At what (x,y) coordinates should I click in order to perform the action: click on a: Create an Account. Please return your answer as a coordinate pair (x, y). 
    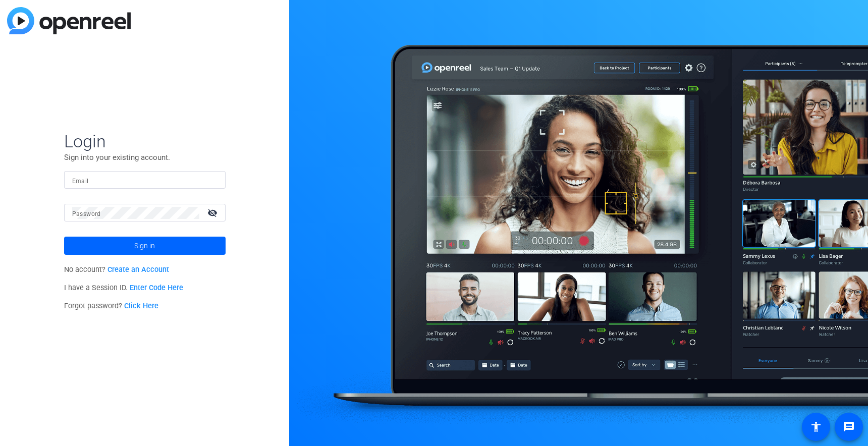
    Looking at the image, I should click on (138, 270).